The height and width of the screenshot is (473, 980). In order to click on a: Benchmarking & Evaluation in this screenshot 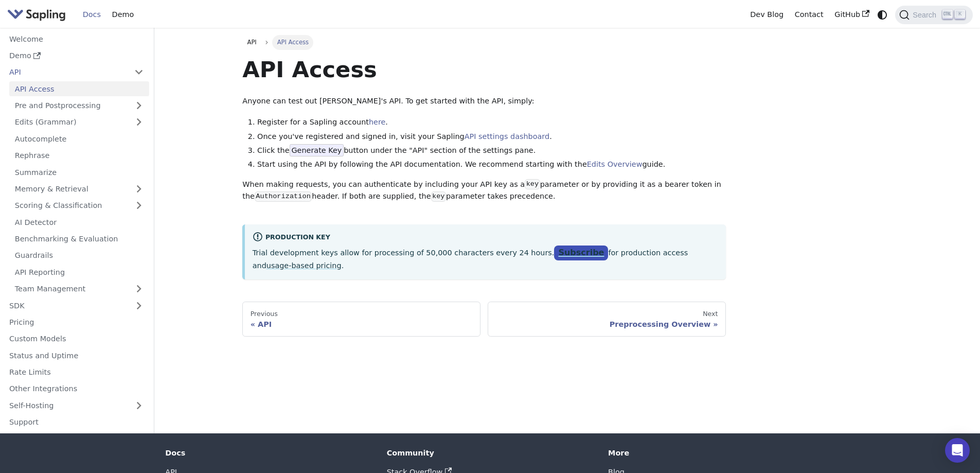, I will do `click(79, 239)`.